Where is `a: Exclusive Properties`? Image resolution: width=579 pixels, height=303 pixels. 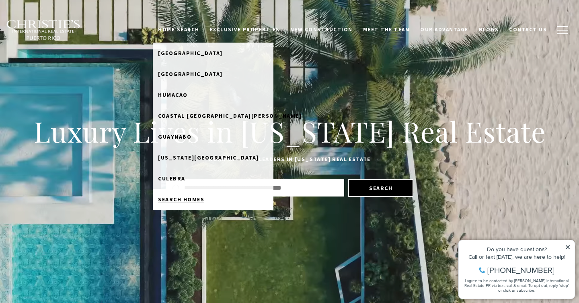
a: Exclusive Properties is located at coordinates (245, 30).